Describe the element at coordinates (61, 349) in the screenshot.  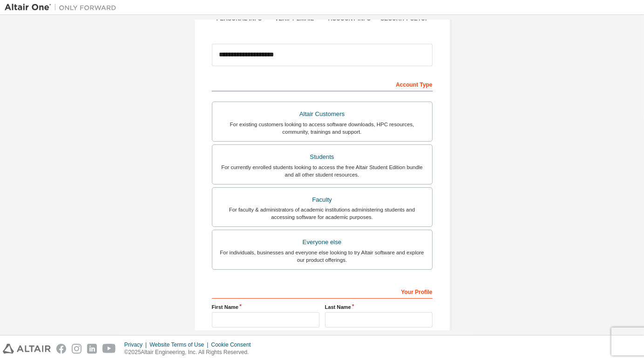
I see `img: facebook.svg` at that location.